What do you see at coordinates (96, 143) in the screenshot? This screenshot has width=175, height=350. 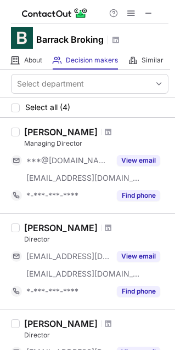 I see `div: Managing Director` at bounding box center [96, 143].